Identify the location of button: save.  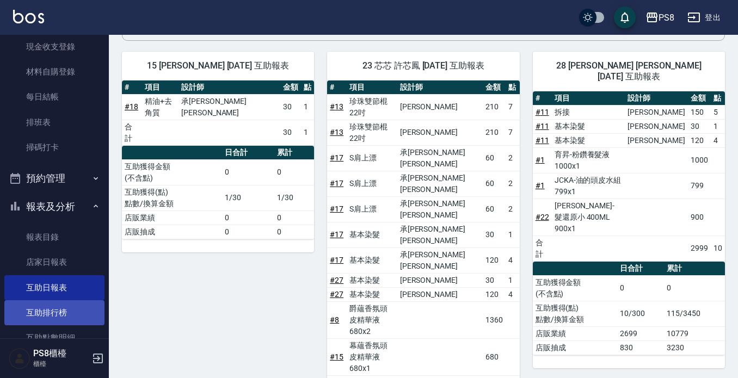
(625, 17).